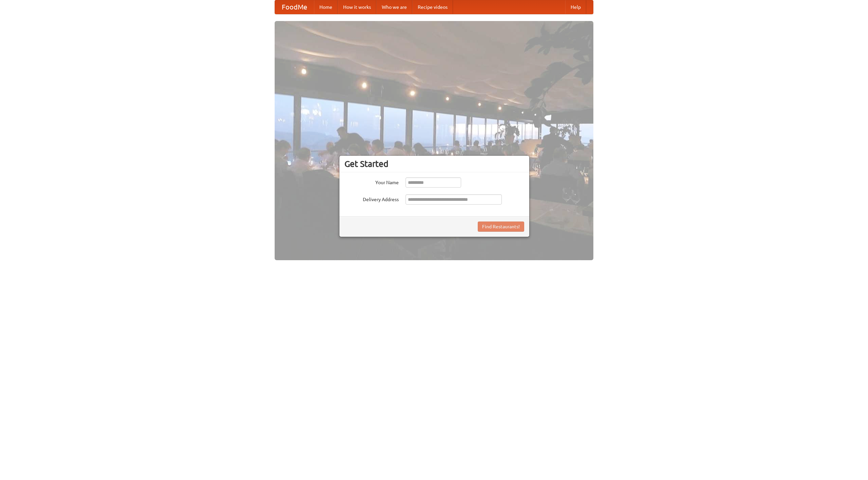 The image size is (868, 480). Describe the element at coordinates (326, 7) in the screenshot. I see `a: Home` at that location.